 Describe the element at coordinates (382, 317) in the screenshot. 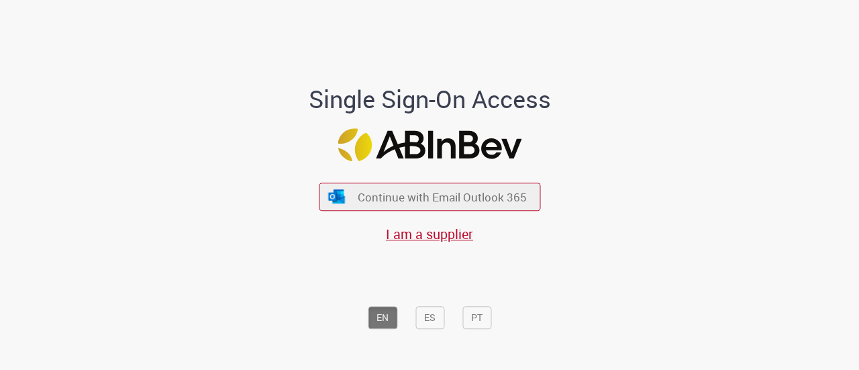

I see `button: EN` at that location.